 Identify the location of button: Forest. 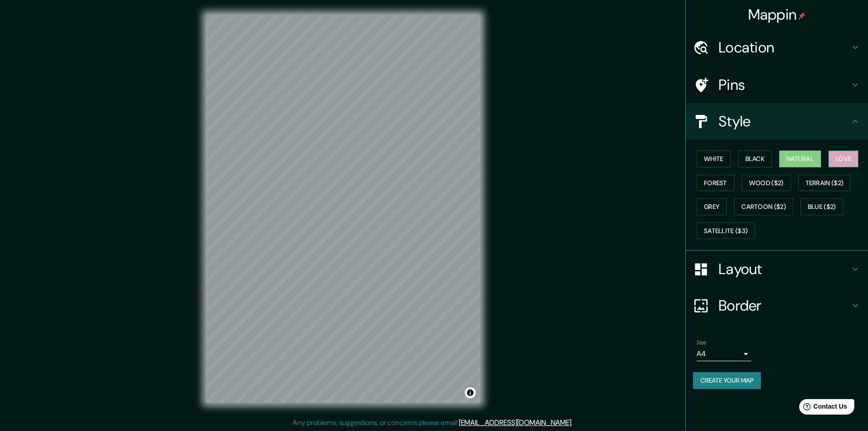
(715, 183).